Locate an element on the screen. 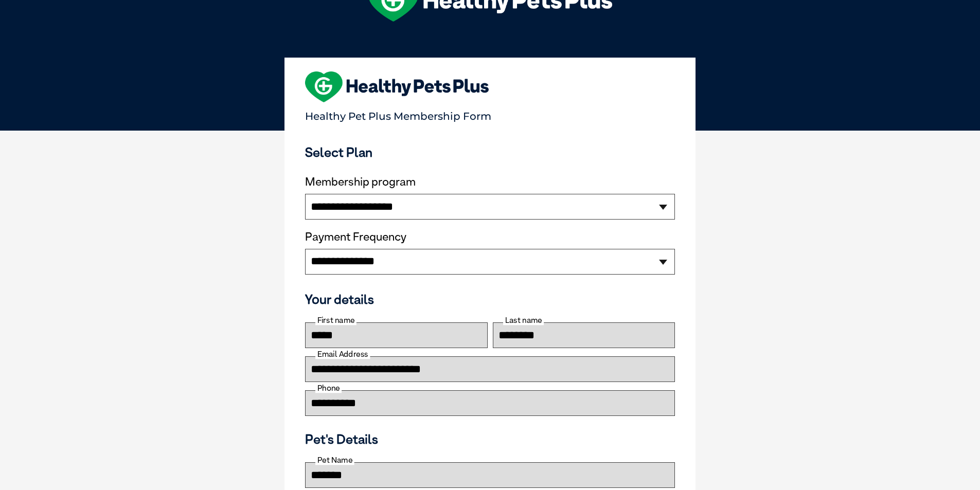  img: heart-shape-hpp-logo-large.png is located at coordinates (397, 87).